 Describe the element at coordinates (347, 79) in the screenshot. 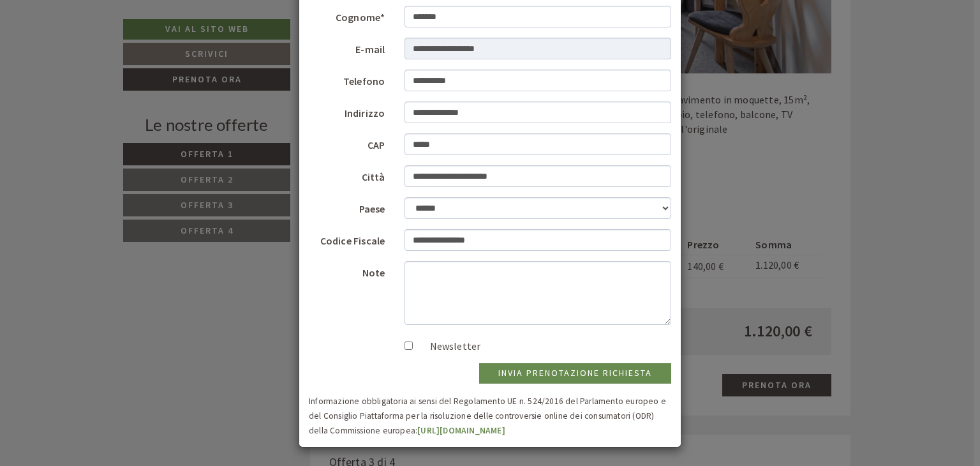

I see `label: Telefono` at that location.